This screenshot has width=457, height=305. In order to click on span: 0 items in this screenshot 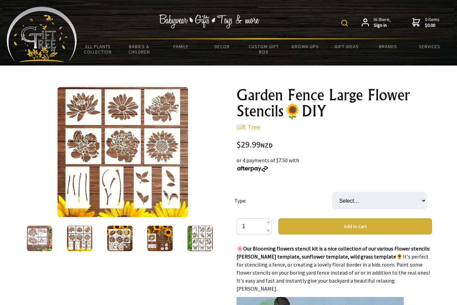, I will do `click(432, 22)`.